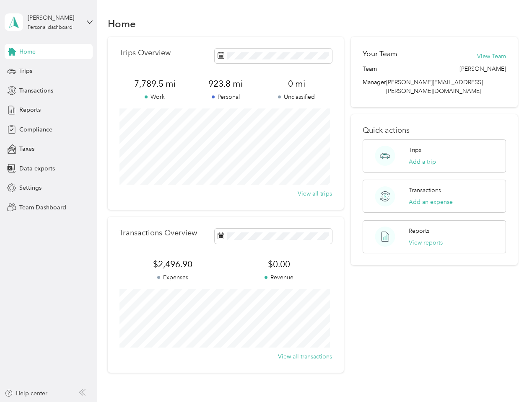 This screenshot has width=532, height=402. I want to click on p: Expenses, so click(173, 277).